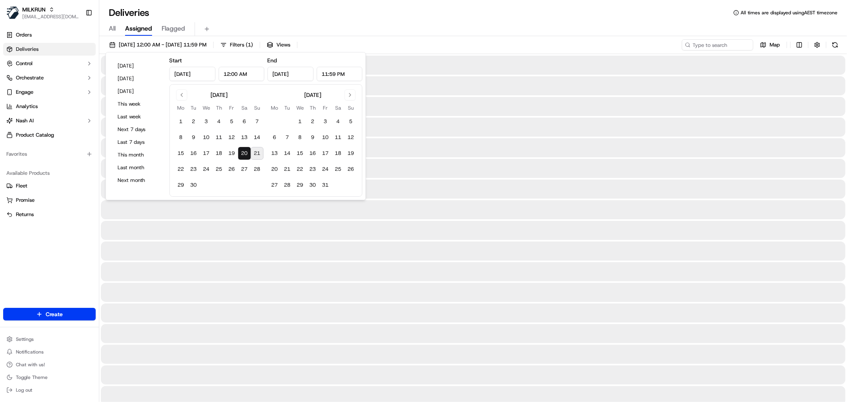 The height and width of the screenshot is (402, 847). What do you see at coordinates (138, 142) in the screenshot?
I see `button: Last 7 days` at bounding box center [138, 142].